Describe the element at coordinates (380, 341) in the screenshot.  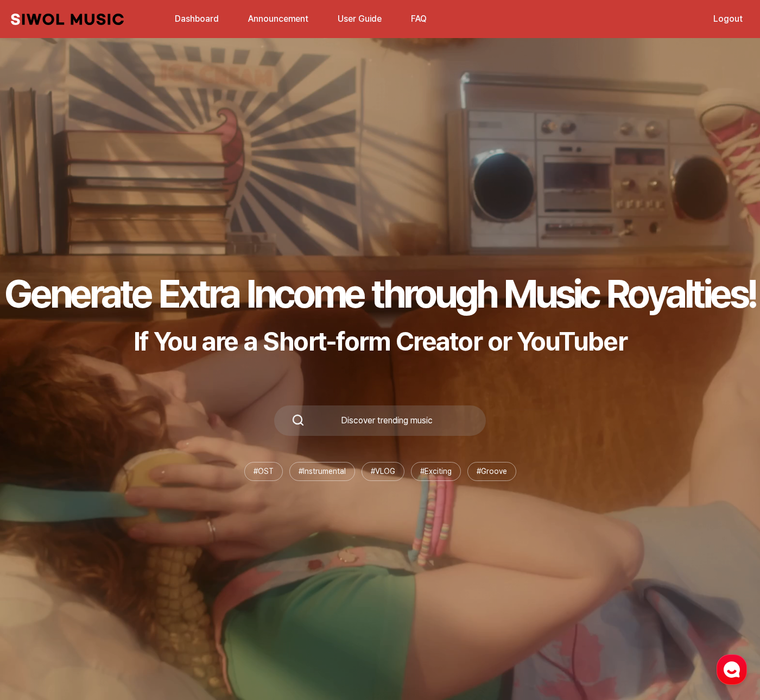
I see `p: If You are a Short-form Creator or YouTuber` at that location.